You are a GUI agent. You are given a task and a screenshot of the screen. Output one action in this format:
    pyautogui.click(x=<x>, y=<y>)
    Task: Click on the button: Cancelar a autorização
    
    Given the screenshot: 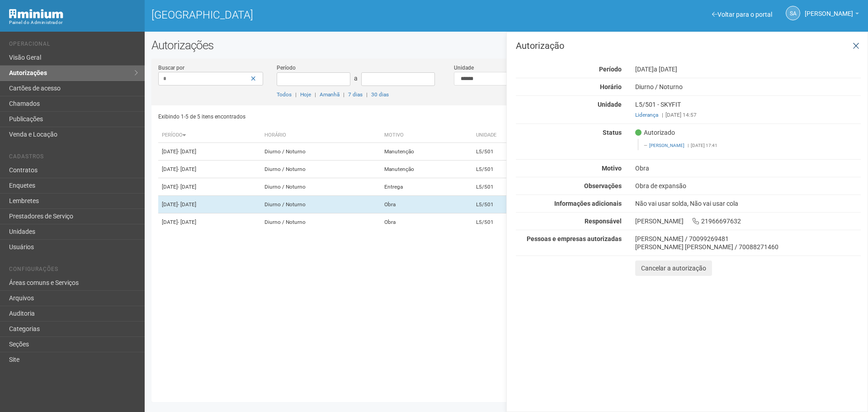 What is the action you would take?
    pyautogui.click(x=674, y=268)
    